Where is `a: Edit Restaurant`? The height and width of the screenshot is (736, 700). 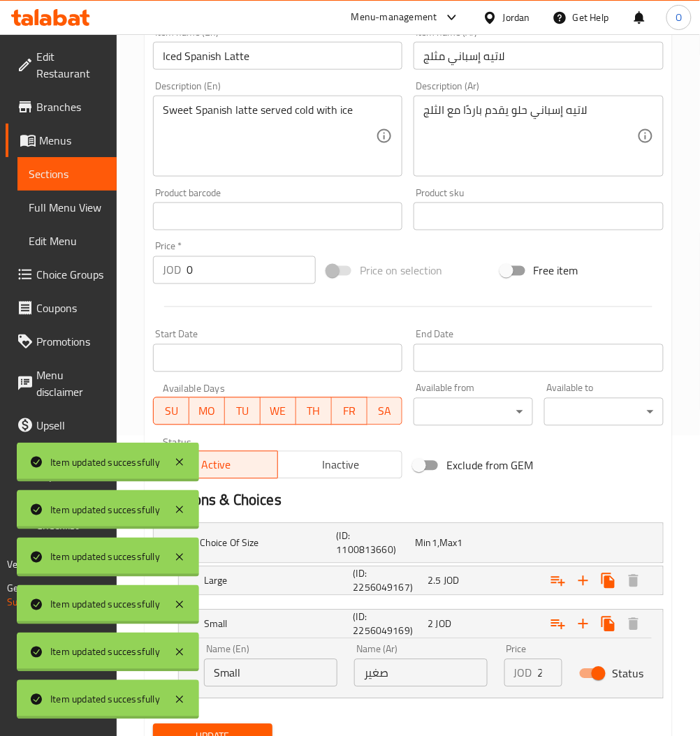 a: Edit Restaurant is located at coordinates (61, 64).